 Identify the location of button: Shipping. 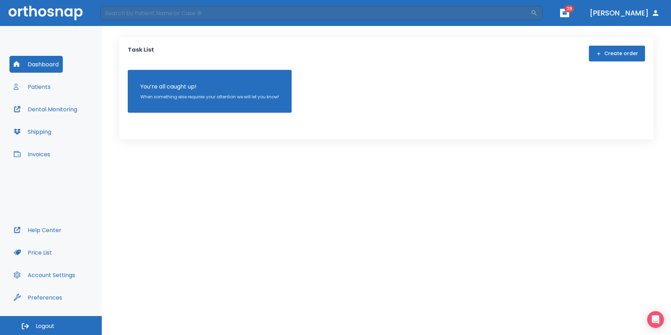
(32, 132).